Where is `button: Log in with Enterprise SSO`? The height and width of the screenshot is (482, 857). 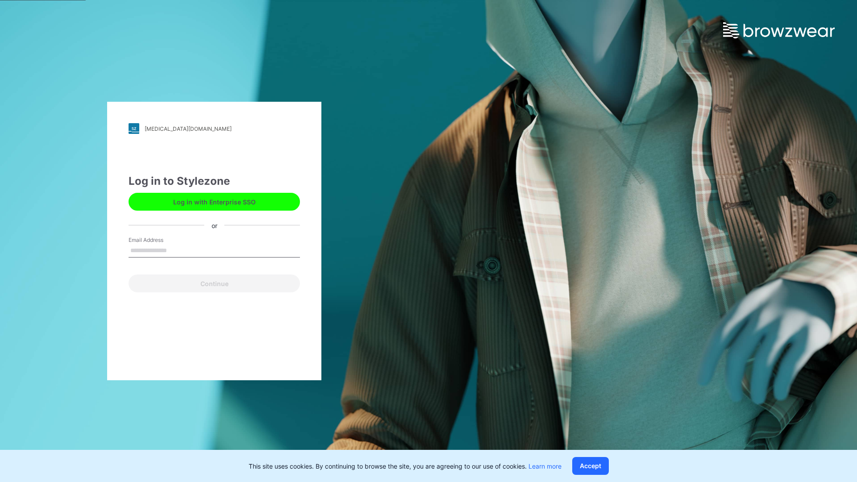
button: Log in with Enterprise SSO is located at coordinates (214, 202).